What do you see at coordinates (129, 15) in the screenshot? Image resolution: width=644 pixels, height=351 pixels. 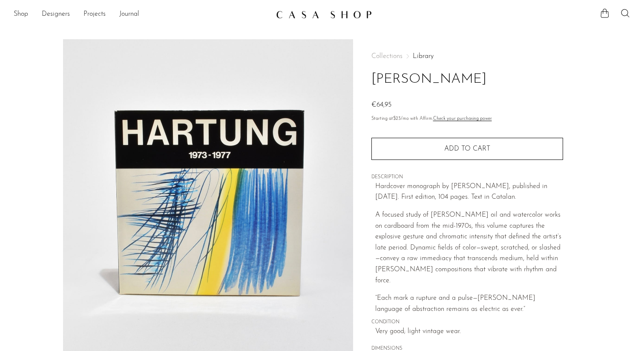 I see `a: Journal` at bounding box center [129, 15].